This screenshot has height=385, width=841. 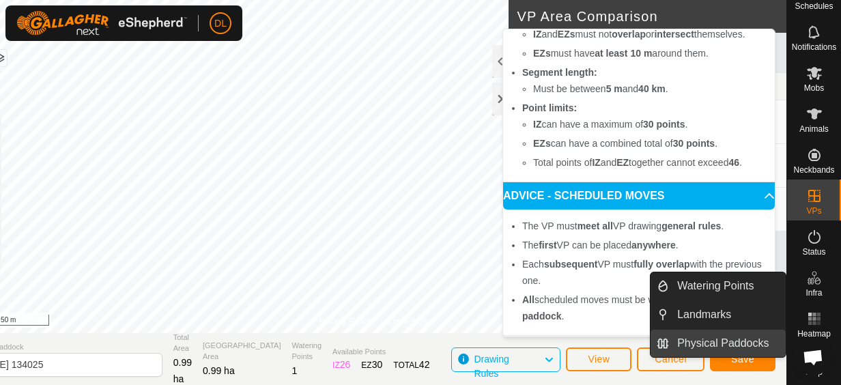 I want to click on b: first, so click(x=547, y=245).